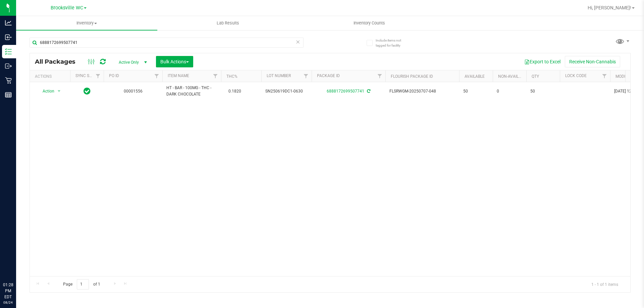 Image resolution: width=644 pixels, height=308 pixels. Describe the element at coordinates (166, 42) in the screenshot. I see `input: Search Package ID, Item Name, SKU, Lot or Part Number...` at that location.